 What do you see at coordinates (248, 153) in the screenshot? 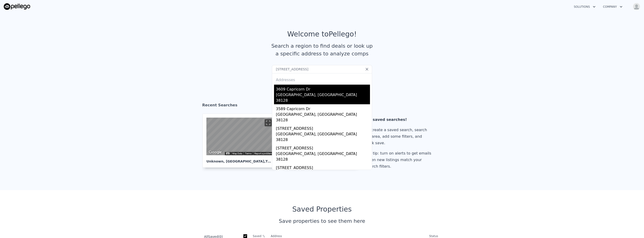
I see `a: Terms` at bounding box center [248, 153].